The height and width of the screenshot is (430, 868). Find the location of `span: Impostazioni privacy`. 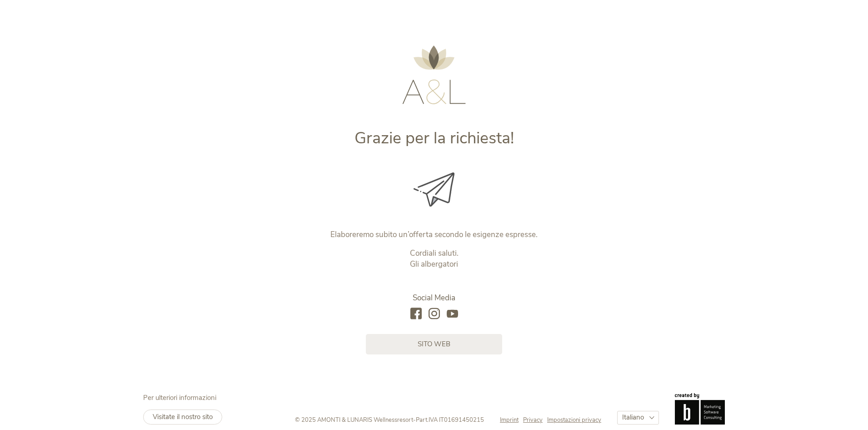

span: Impostazioni privacy is located at coordinates (574, 420).